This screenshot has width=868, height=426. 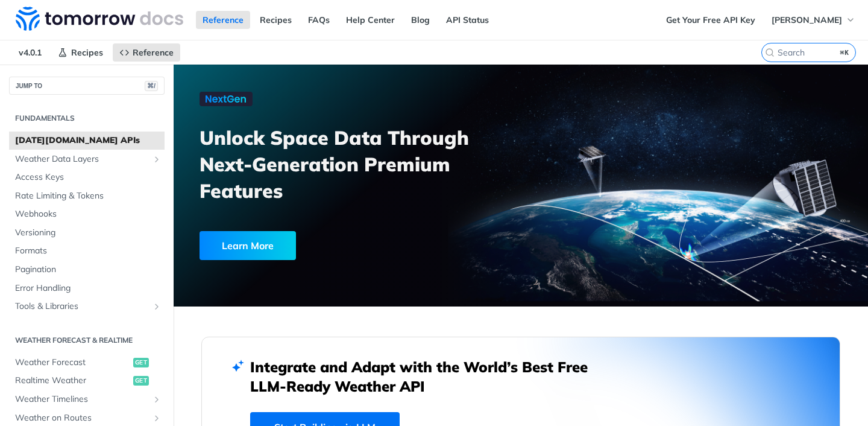 I want to click on img: Tomorrow.io Weather API Docs, so click(x=99, y=19).